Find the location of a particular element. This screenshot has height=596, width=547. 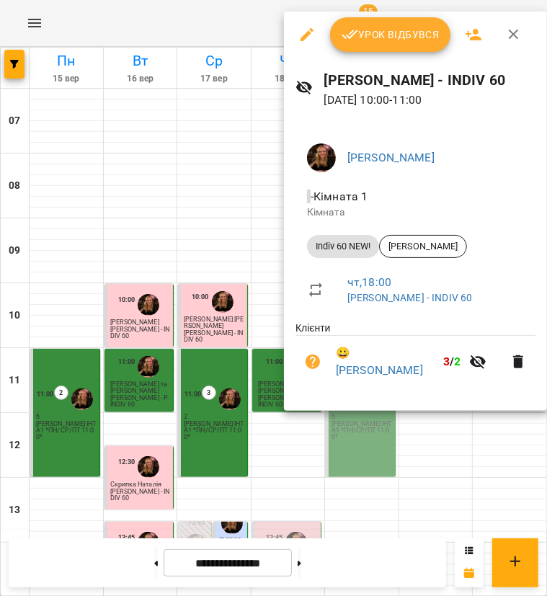

button: Урок відбувся is located at coordinates (390, 35).